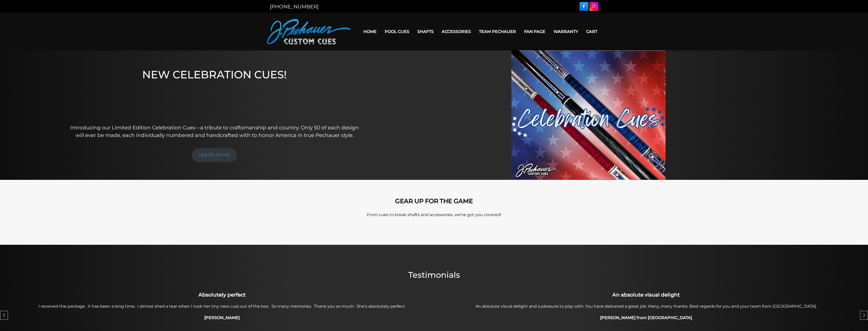 Image resolution: width=868 pixels, height=331 pixels. I want to click on p: I received the package. It has been a long time. I almost shed a tear when I took her (my new cue..., so click(222, 306).